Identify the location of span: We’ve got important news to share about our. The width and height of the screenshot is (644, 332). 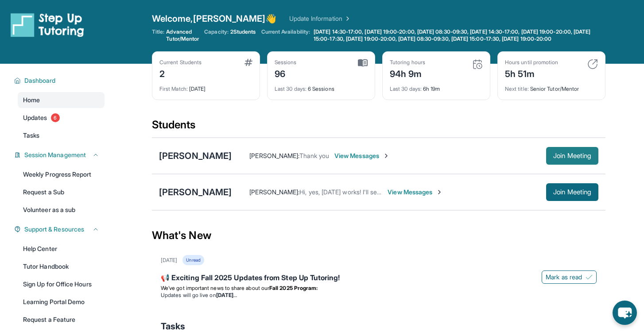
(215, 288).